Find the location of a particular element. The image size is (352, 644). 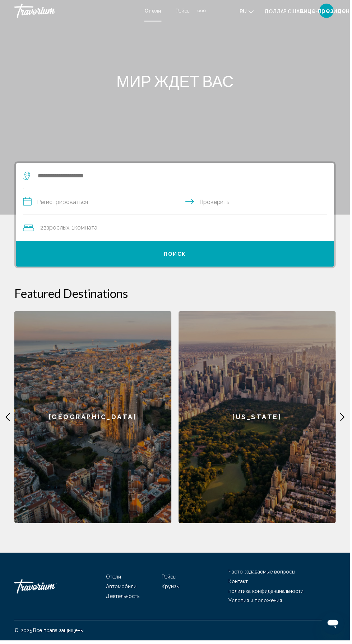

div: Виджет поиска is located at coordinates (176, 216).